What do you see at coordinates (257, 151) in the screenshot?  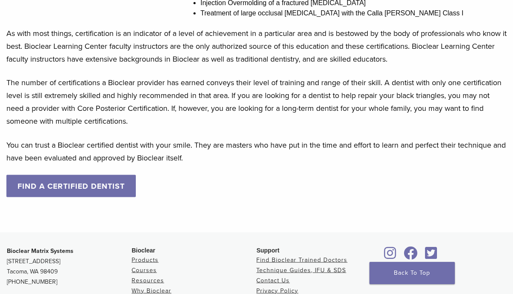 I see `p: You can trust a Bioclear certified dentist with your smile. They are masters who have put in the ...` at bounding box center [257, 151].